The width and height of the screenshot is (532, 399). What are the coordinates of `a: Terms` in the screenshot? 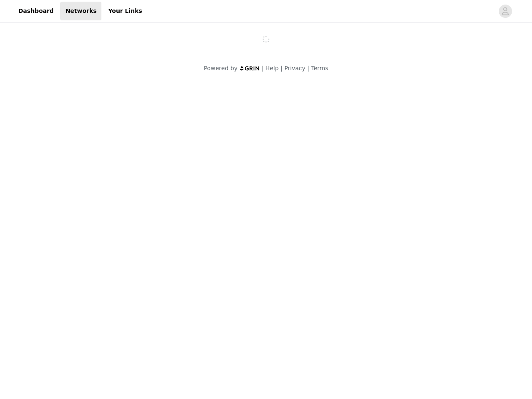 It's located at (319, 68).